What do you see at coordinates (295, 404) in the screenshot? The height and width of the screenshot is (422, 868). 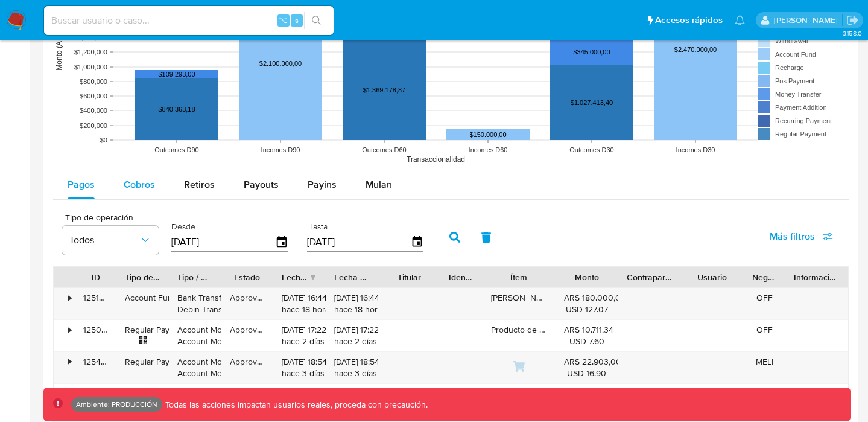 I see `p: Todas las acciones impactan usuarios reales, proceda con precaución.` at bounding box center [295, 404].